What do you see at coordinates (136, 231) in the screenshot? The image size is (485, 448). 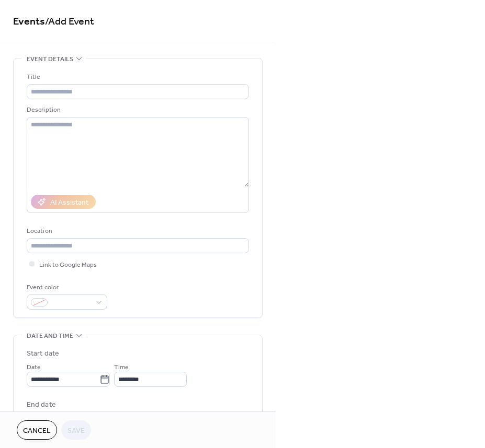 I see `div: Location` at bounding box center [136, 231].